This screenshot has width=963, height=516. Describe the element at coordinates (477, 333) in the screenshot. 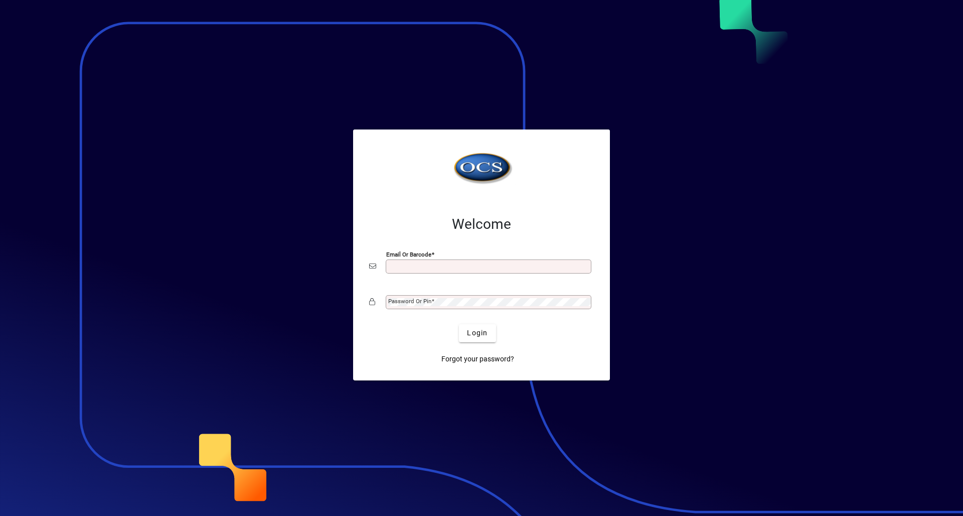

I see `button: Login` at that location.